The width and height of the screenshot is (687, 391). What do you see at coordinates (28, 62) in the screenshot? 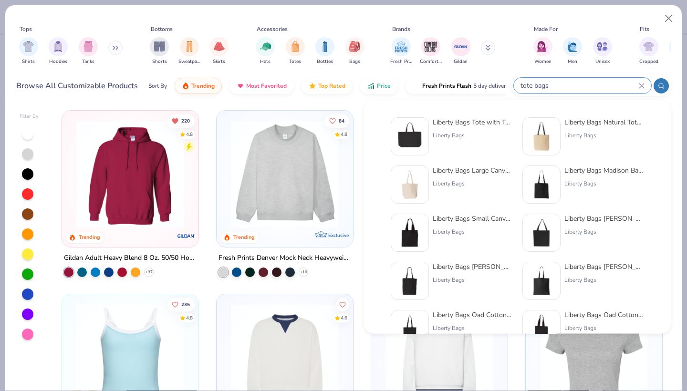
I see `span: Shirts` at bounding box center [28, 62].